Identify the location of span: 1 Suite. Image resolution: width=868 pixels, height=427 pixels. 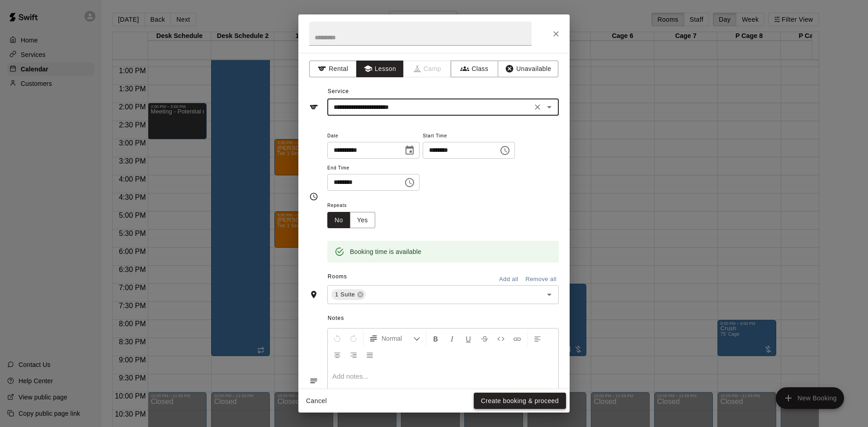
(345, 294).